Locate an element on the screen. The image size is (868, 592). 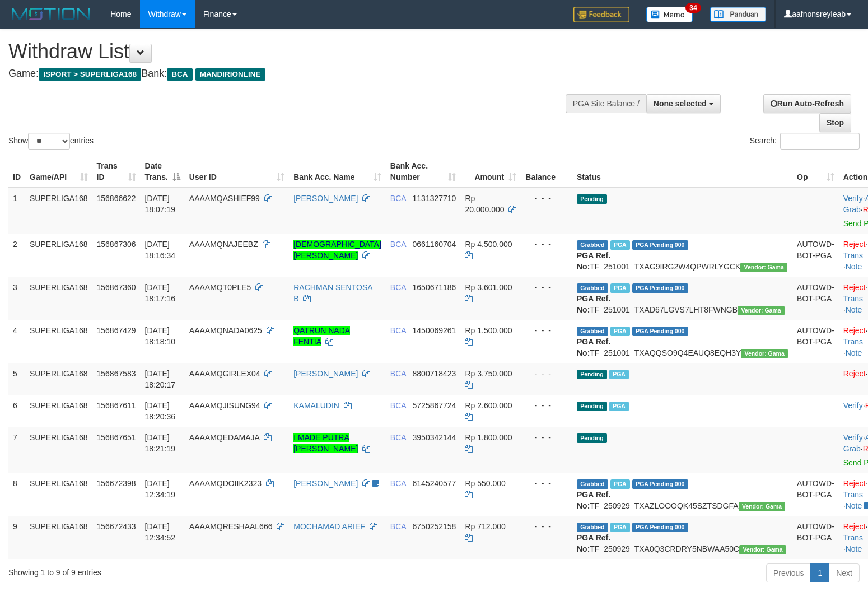
span: AAAAMQGIRLEX04 is located at coordinates (225, 373).